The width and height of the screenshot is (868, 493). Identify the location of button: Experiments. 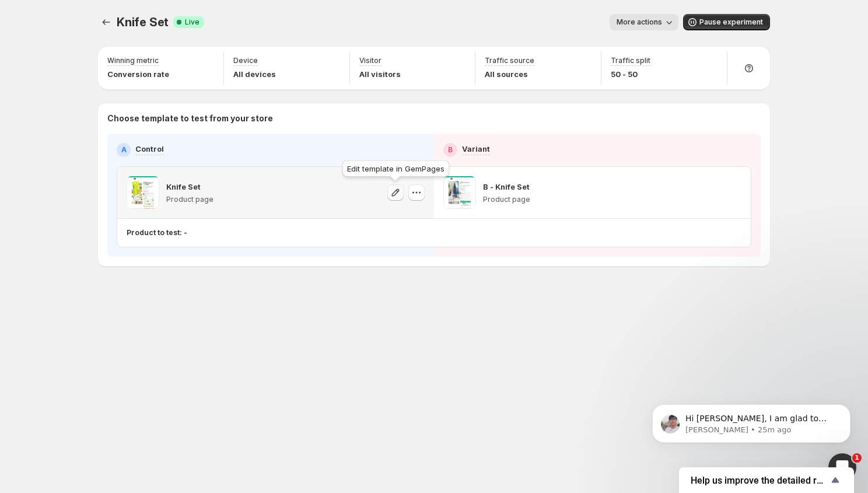
(106, 22).